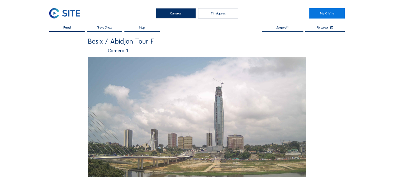  What do you see at coordinates (67, 13) in the screenshot?
I see `a: C-SITE Logo` at bounding box center [67, 13].